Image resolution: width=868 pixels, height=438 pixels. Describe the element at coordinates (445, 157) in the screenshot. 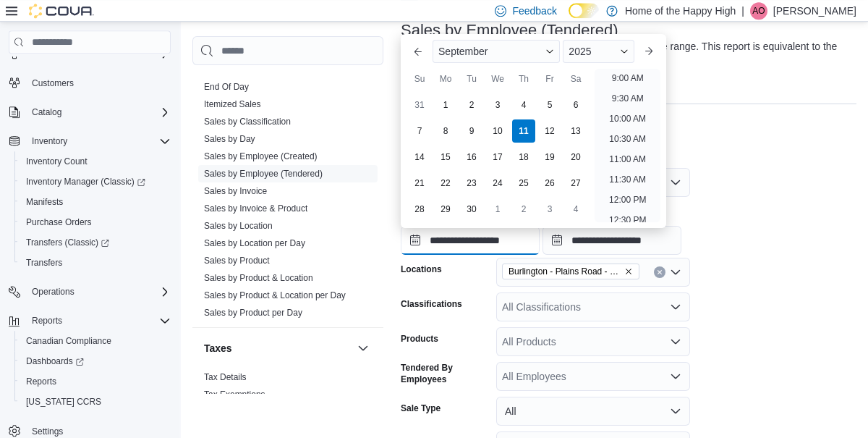

I see `div: day-15` at that location.